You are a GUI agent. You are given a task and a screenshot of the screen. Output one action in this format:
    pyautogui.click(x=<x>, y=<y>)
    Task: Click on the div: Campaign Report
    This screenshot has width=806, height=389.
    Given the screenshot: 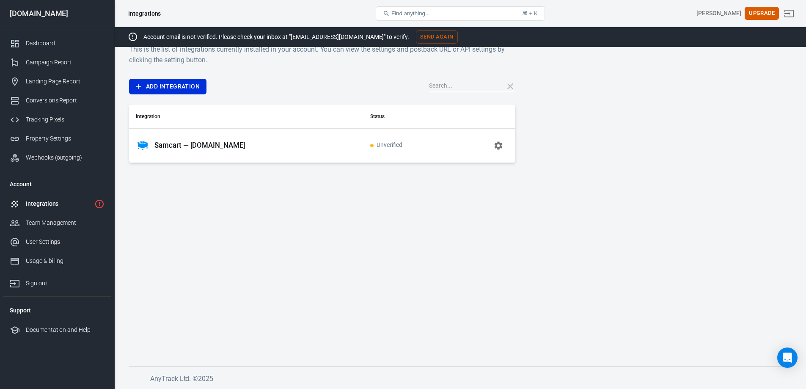 What is the action you would take?
    pyautogui.click(x=65, y=62)
    